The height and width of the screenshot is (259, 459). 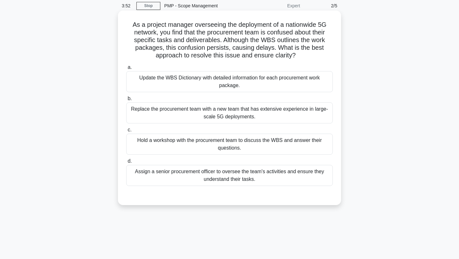 I want to click on h5: As a project manager overseeing the deployment of a nationwide 5G network, you find that the proc..., so click(x=229, y=40).